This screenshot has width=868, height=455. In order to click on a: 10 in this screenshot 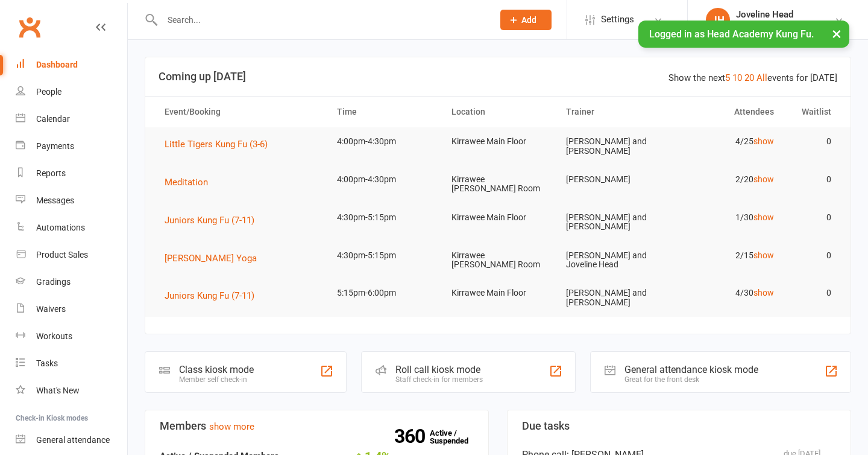, I will do `click(737, 78)`.